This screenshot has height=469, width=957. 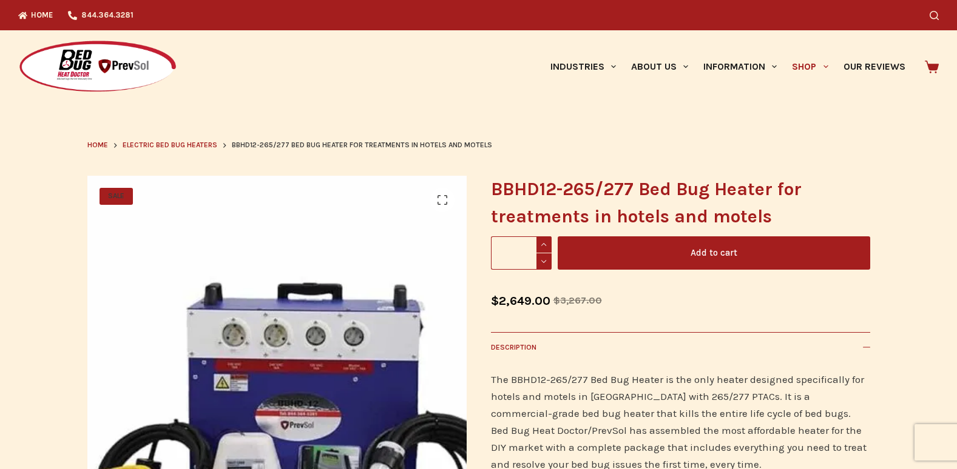 What do you see at coordinates (713, 253) in the screenshot?
I see `button: Add to cart` at bounding box center [713, 253].